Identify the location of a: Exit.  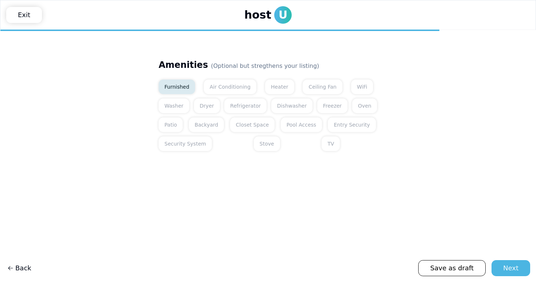
(24, 15).